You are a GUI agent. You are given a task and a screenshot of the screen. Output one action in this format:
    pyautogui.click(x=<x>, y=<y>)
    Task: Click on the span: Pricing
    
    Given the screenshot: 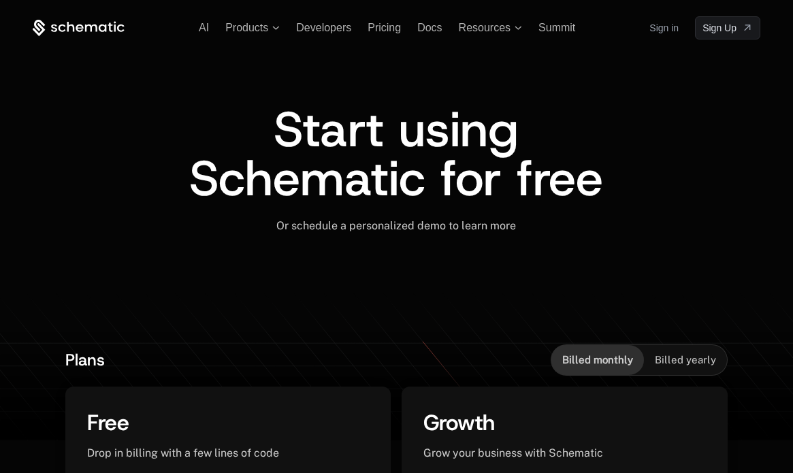 What is the action you would take?
    pyautogui.click(x=384, y=27)
    